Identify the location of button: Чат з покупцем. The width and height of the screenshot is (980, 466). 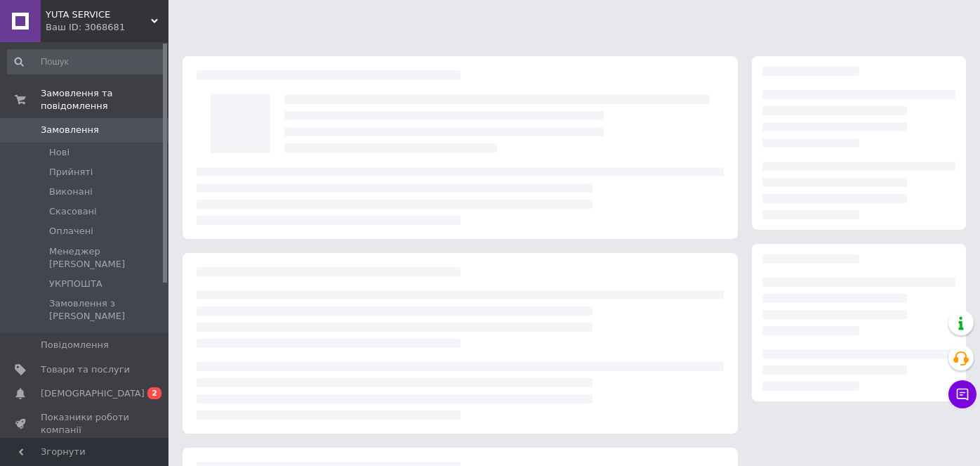
(962, 394).